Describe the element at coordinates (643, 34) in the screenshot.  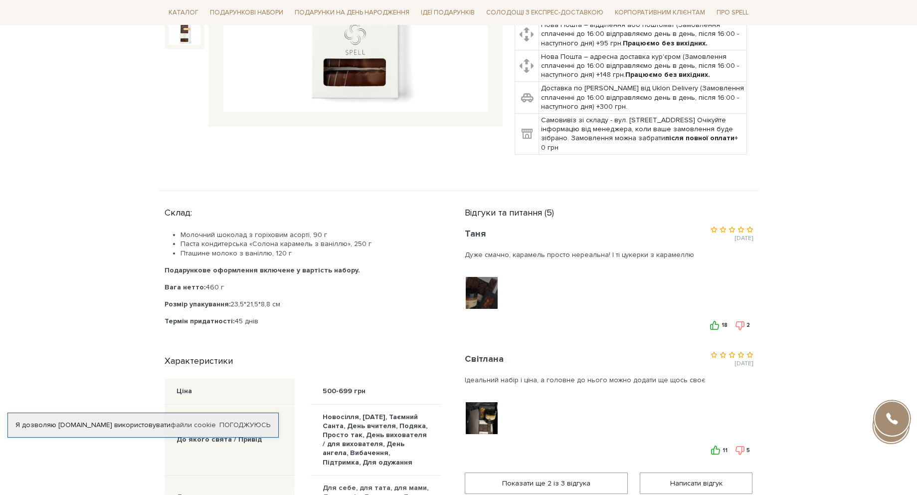
I see `td: Нова Пошта – відділення або поштомат (Замовлення сплаченні до 16:00 відправляємо день в день, піс...` at that location.